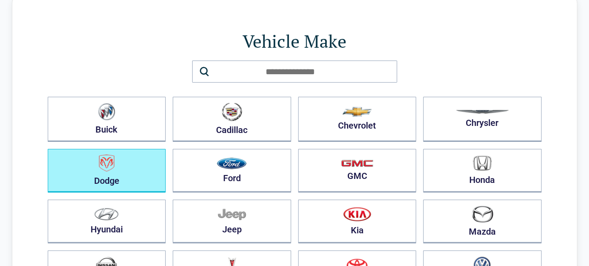 This screenshot has height=266, width=589. I want to click on button: Cadillac, so click(232, 119).